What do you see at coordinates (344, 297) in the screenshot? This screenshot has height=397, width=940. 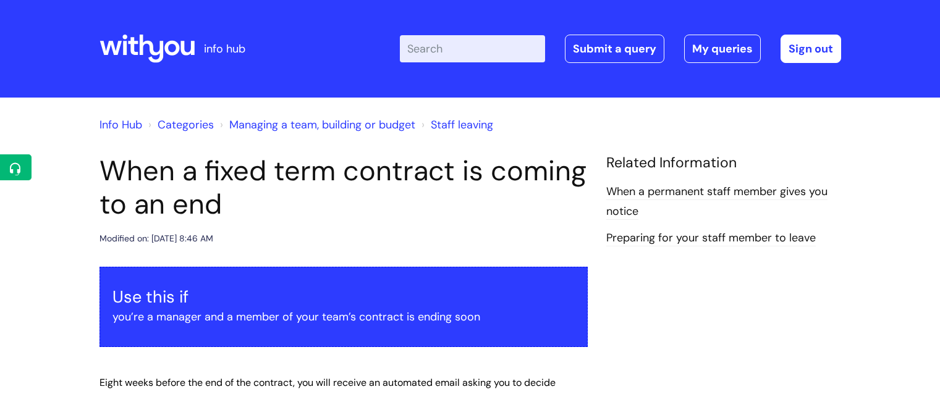 I see `h3: Use this if` at bounding box center [344, 297].